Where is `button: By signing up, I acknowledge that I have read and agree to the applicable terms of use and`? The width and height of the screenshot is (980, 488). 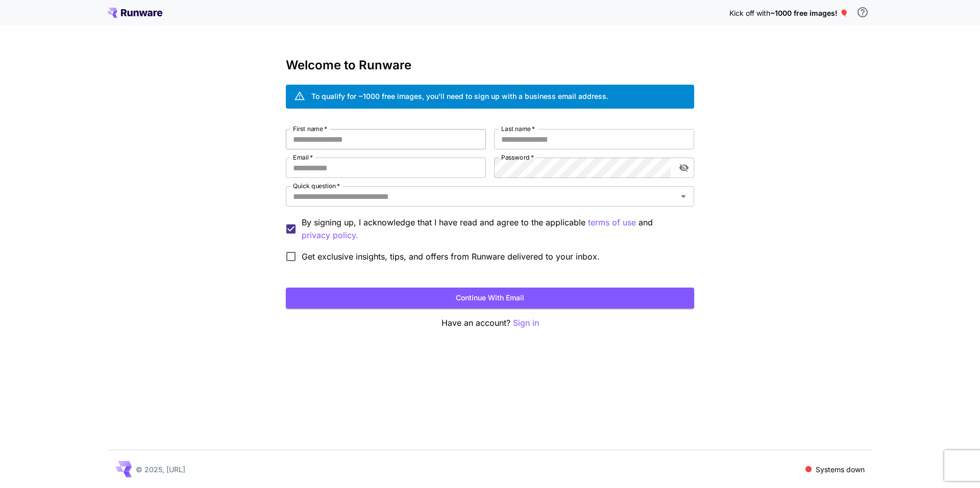 button: By signing up, I acknowledge that I have read and agree to the applicable terms of use and is located at coordinates (330, 235).